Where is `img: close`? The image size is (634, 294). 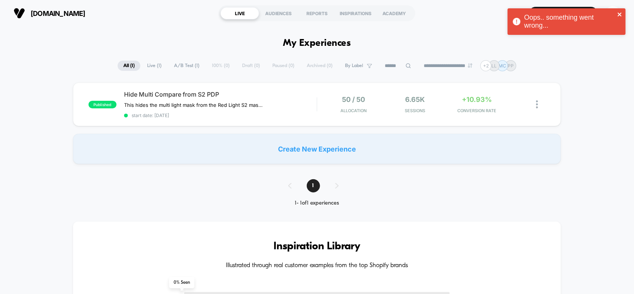 img: close is located at coordinates (537, 104).